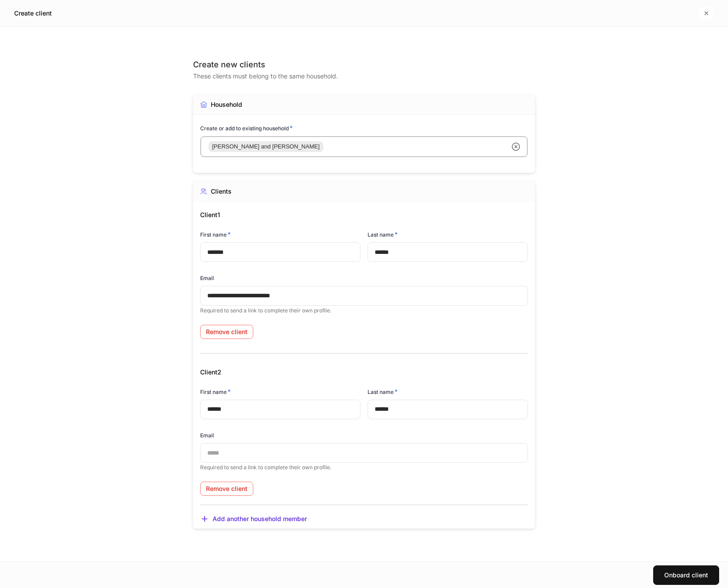  What do you see at coordinates (253, 518) in the screenshot?
I see `div: Add another household member` at bounding box center [253, 518].